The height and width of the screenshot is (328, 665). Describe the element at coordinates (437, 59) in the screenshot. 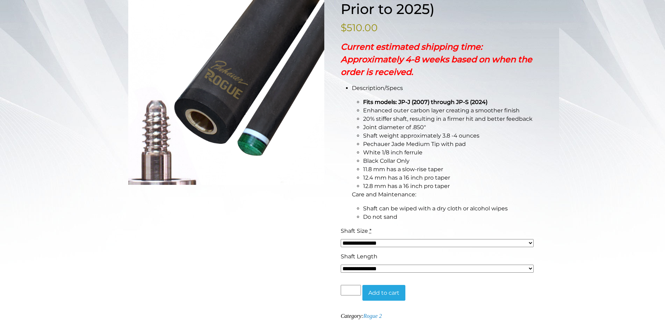

I see `strong: Current estimated shipping time: Approximately 4-8 weeks based on when the order is received.` at that location.